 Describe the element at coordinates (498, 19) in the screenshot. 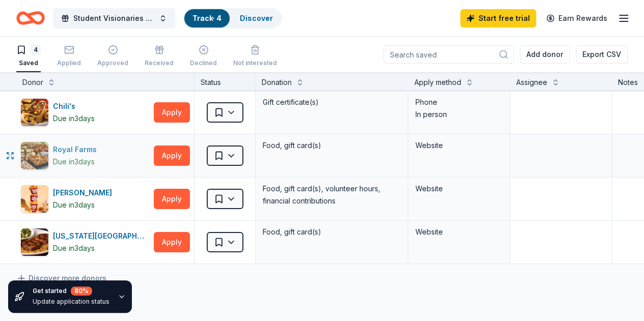

I see `a: Start free trial` at that location.